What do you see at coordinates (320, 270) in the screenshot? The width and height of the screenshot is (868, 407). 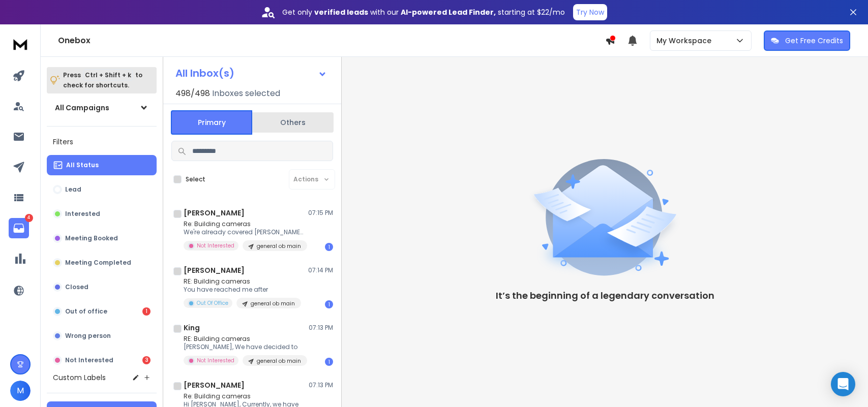 I see `p: 07:14 PM` at bounding box center [320, 270].